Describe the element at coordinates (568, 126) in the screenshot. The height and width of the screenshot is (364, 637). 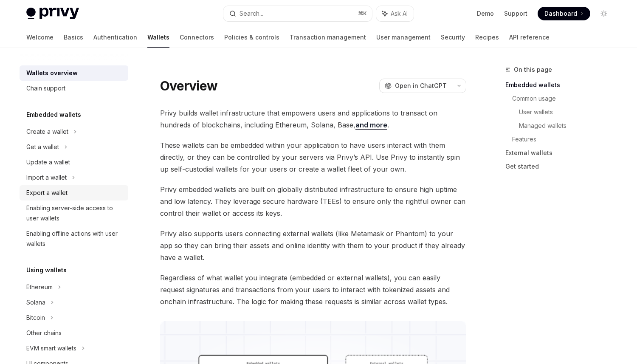
I see `a: Managed wallets` at that location.